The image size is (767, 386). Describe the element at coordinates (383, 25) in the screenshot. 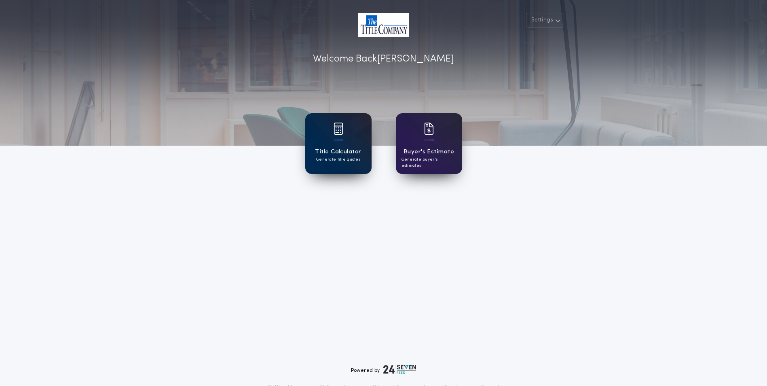

I see `img: account-logo` at that location.